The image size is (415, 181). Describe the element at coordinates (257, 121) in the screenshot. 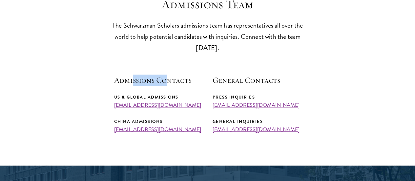

I see `div: General Inquiries` at that location.